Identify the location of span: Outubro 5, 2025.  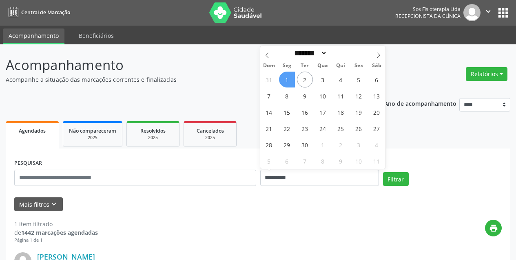
(269, 161).